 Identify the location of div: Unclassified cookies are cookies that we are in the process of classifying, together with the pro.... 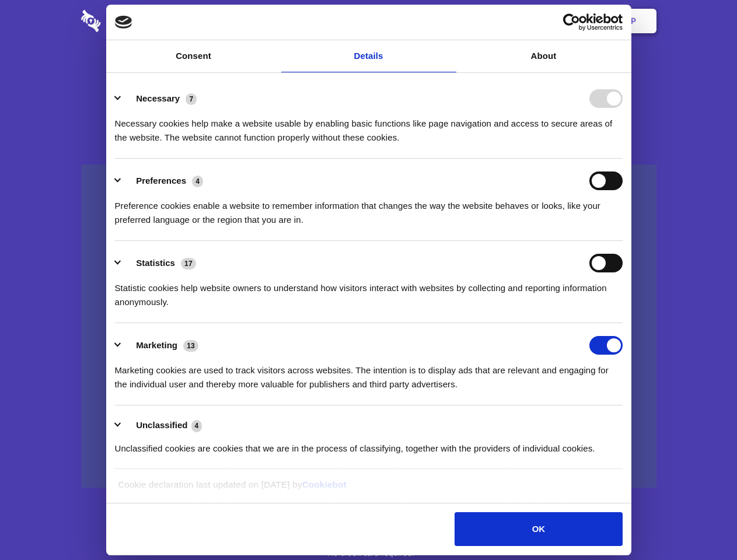
(369, 444).